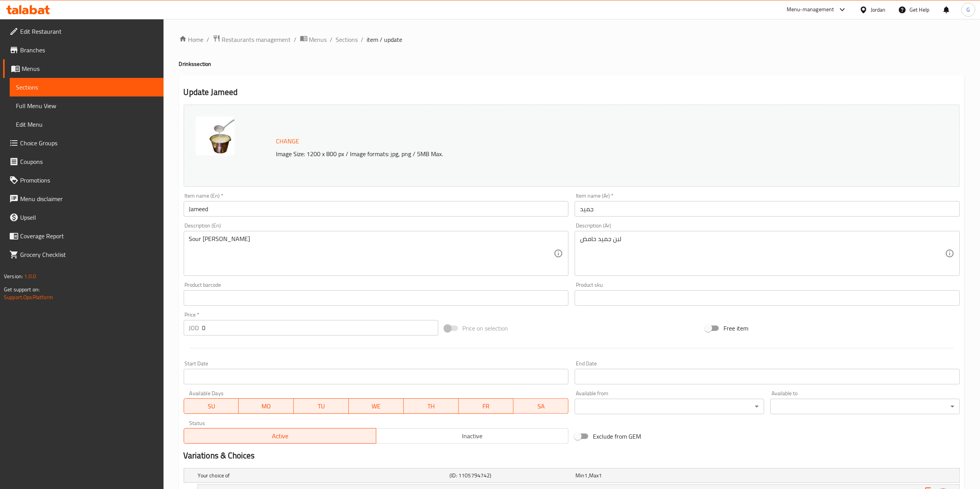 The width and height of the screenshot is (980, 489). What do you see at coordinates (266, 406) in the screenshot?
I see `button: MO` at bounding box center [266, 406].